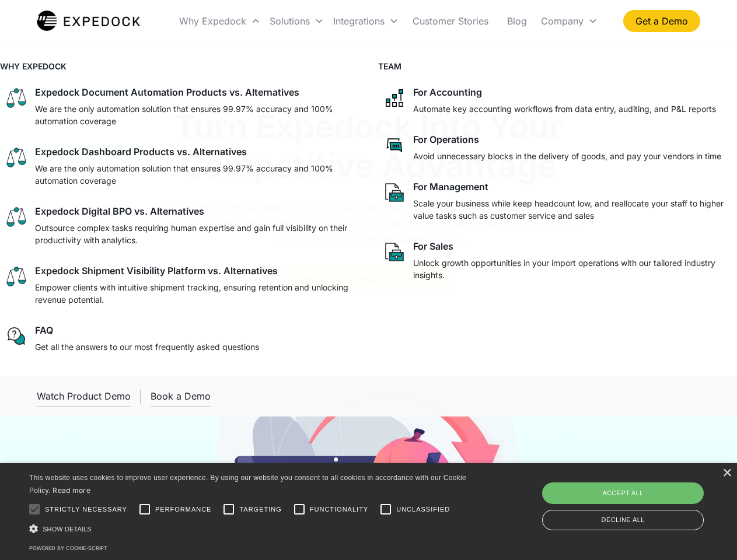 The width and height of the screenshot is (737, 560). Describe the element at coordinates (260, 510) in the screenshot. I see `span: Targeting` at that location.